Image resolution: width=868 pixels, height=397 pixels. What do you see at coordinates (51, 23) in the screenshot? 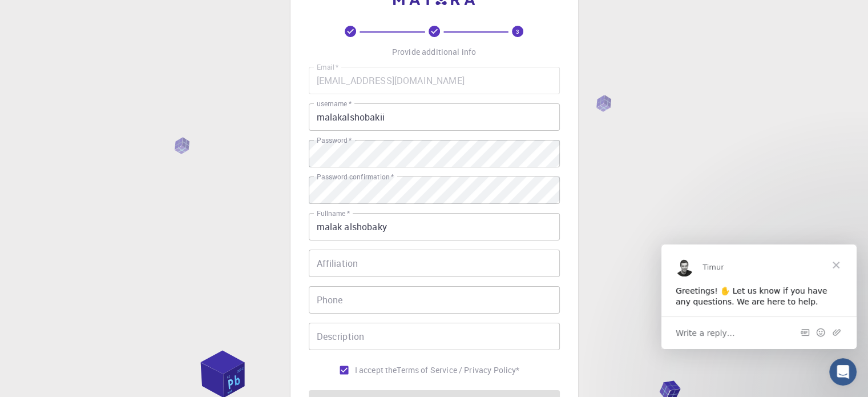
I see `span: Timur` at bounding box center [51, 23].